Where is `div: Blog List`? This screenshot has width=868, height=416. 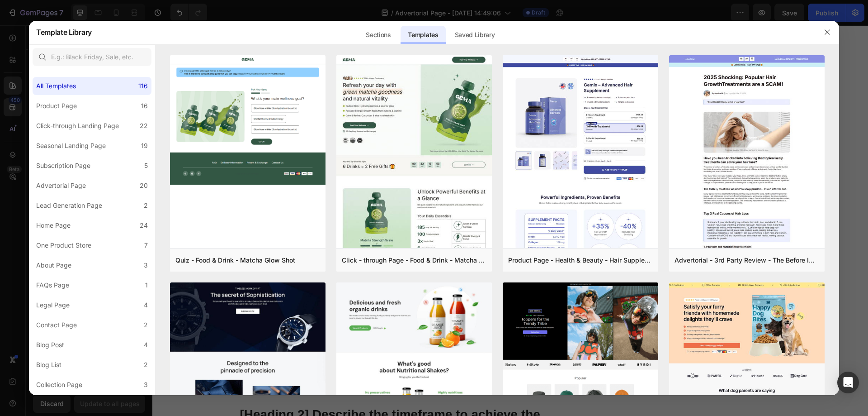 div: Blog List is located at coordinates (48, 365).